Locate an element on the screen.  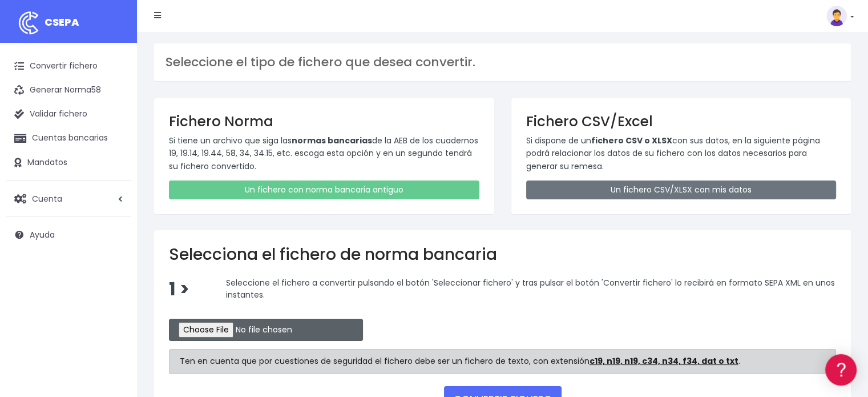
strong: normas bancarias is located at coordinates (332, 140).